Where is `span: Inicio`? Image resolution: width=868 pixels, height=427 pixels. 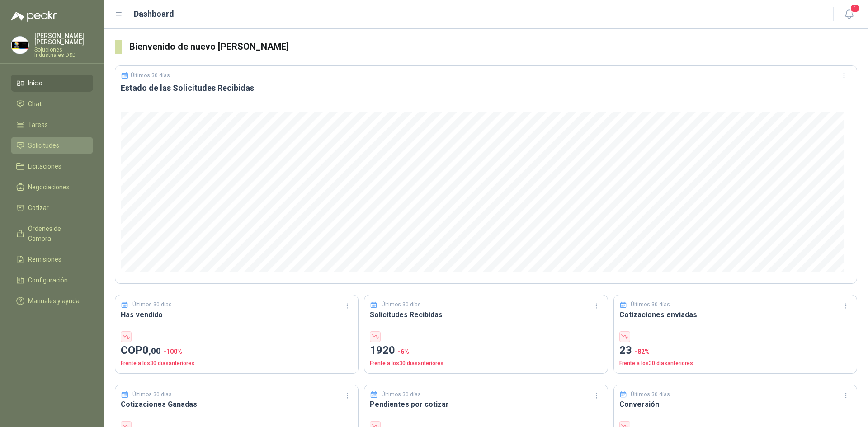 span: Inicio is located at coordinates (35, 83).